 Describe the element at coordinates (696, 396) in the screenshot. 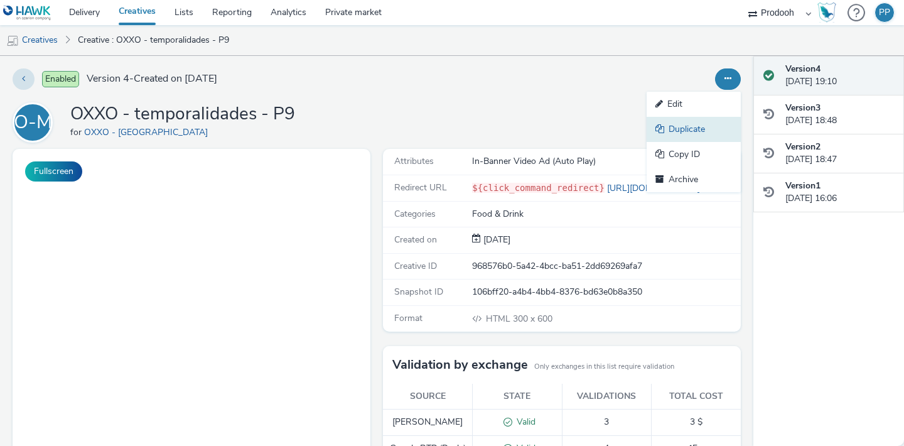

I see `th: Total cost` at that location.